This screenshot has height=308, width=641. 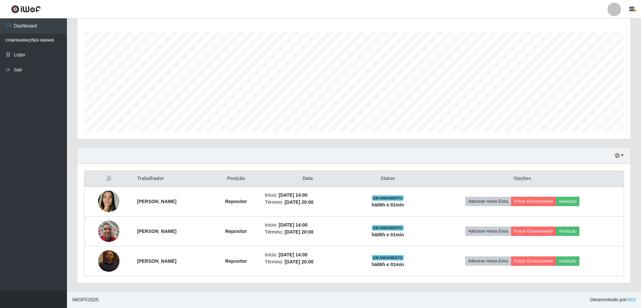 I want to click on span: Desenvolvido por, so click(x=613, y=299).